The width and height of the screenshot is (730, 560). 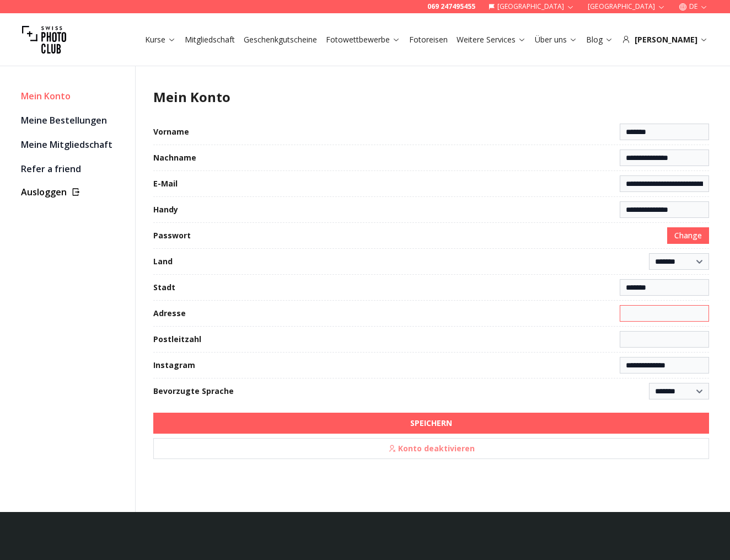 I want to click on label: E-Mail, so click(x=165, y=183).